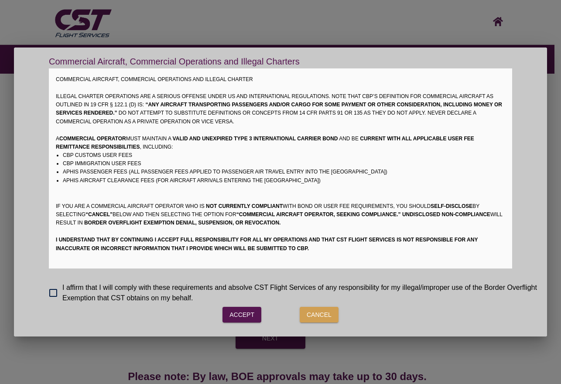 The height and width of the screenshot is (384, 561). I want to click on strong: “Commercial Aircraft Operator, Seeking Compliance.”, so click(319, 215).